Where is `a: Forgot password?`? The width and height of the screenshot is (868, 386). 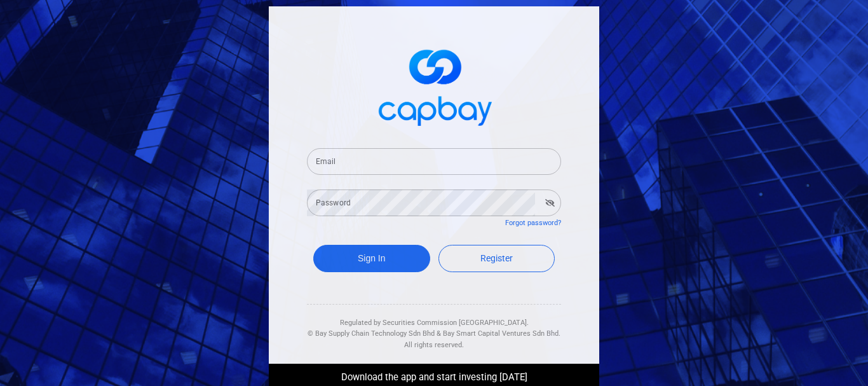
a: Forgot password? is located at coordinates (533, 223).